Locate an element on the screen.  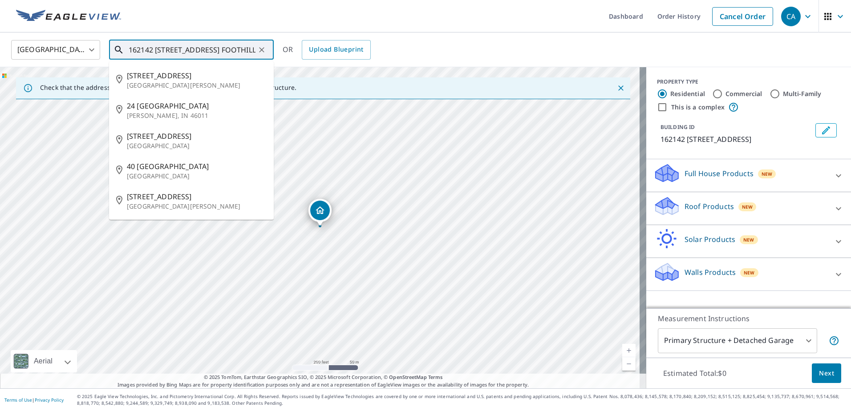
img: EV Logo is located at coordinates (69, 16).